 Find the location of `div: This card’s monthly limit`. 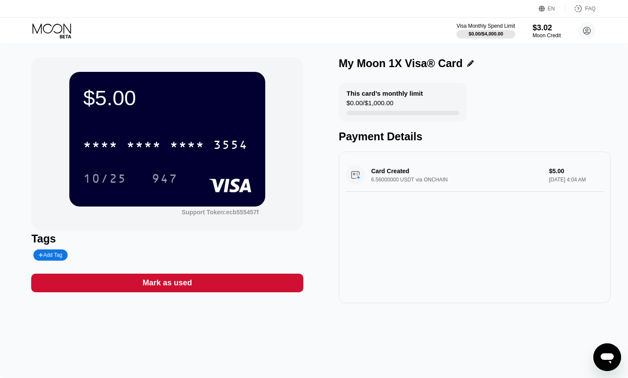

div: This card’s monthly limit is located at coordinates (385, 93).